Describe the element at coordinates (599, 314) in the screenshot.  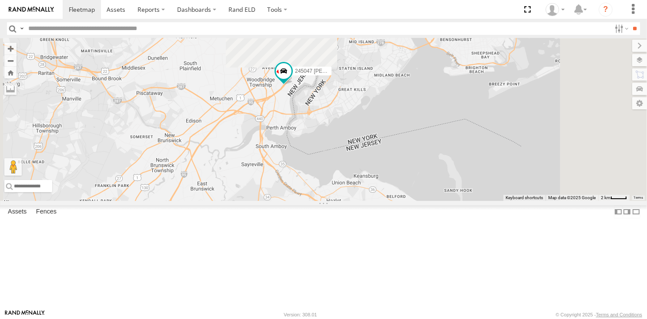
I see `div: © Copyright 2025 -` at that location.